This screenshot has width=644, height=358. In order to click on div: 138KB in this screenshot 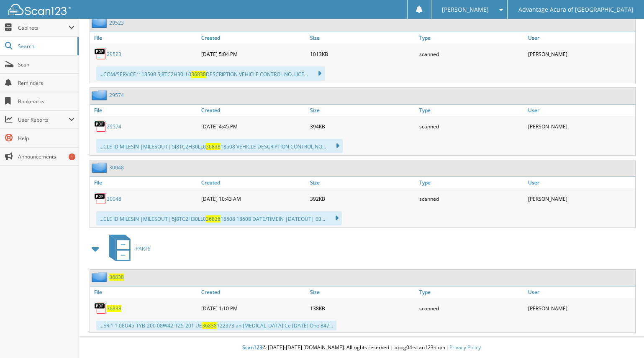, I will do `click(363, 308)`.